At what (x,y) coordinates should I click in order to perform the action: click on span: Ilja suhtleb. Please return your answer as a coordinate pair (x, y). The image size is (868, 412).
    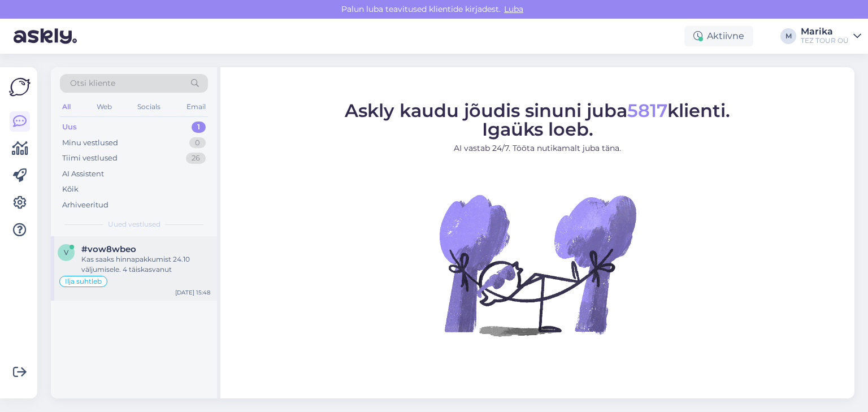
    Looking at the image, I should click on (83, 282).